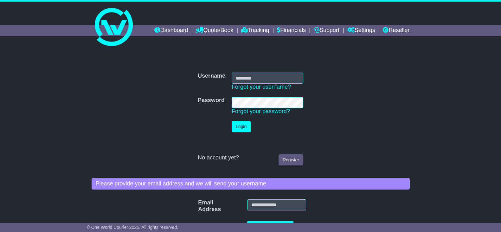 This screenshot has width=501, height=232. Describe the element at coordinates (215, 31) in the screenshot. I see `a: Quote/Book` at that location.